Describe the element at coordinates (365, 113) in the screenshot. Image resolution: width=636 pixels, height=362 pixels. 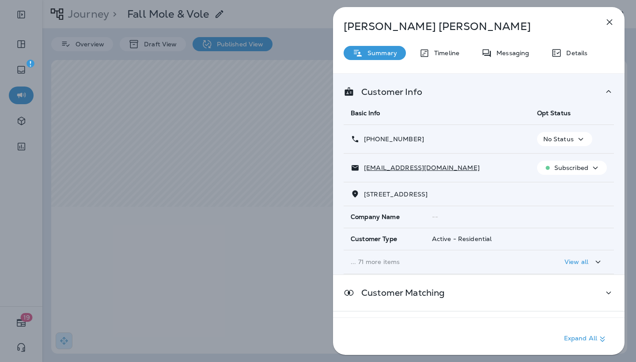
I see `span: Basic Info` at that location.